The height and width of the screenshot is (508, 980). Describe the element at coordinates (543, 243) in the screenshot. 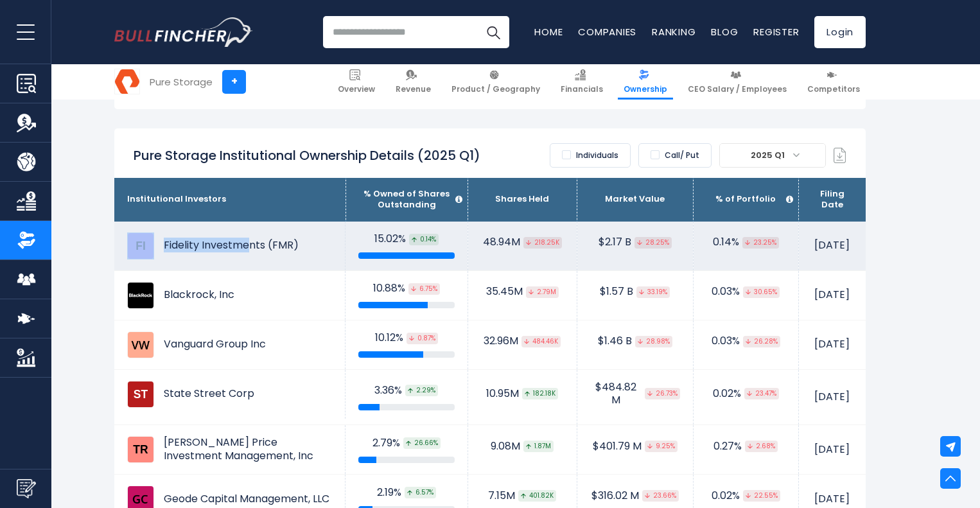

I see `span: 218.25K` at that location.